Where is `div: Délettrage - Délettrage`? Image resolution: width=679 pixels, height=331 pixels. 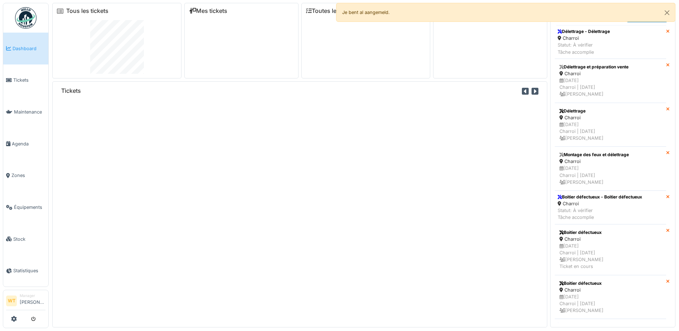 div: Délettrage - Délettrage is located at coordinates (584, 31).